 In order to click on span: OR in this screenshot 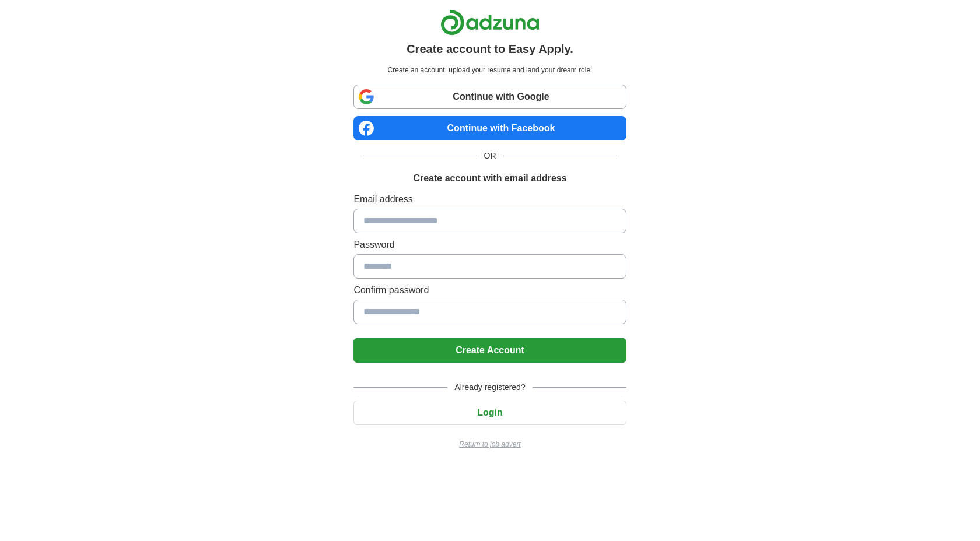, I will do `click(490, 156)`.